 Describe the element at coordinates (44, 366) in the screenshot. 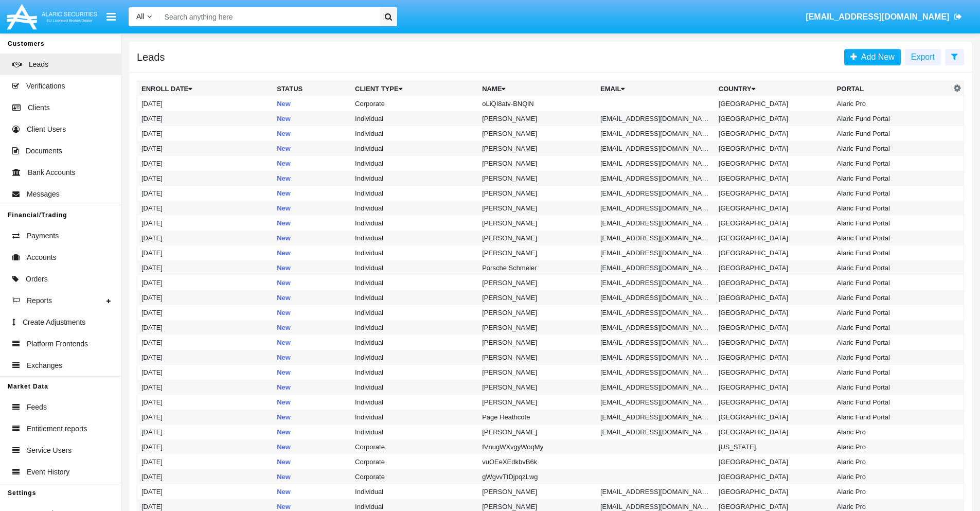

I see `span: Exchanges` at that location.